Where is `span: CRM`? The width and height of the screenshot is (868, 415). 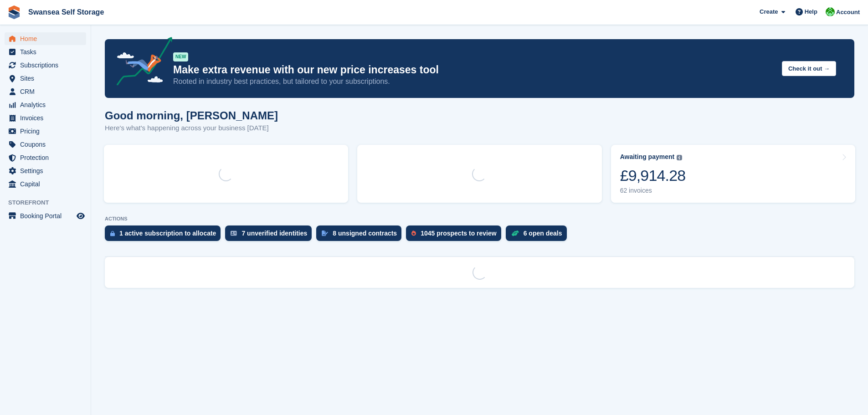 span: CRM is located at coordinates (48, 92).